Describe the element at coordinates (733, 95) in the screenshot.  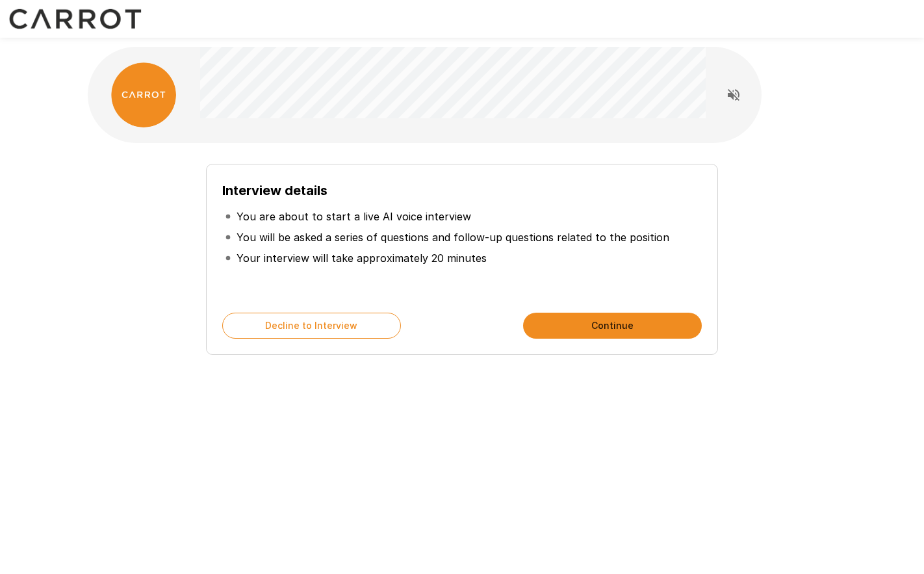
I see `button: Read questions aloud` at that location.